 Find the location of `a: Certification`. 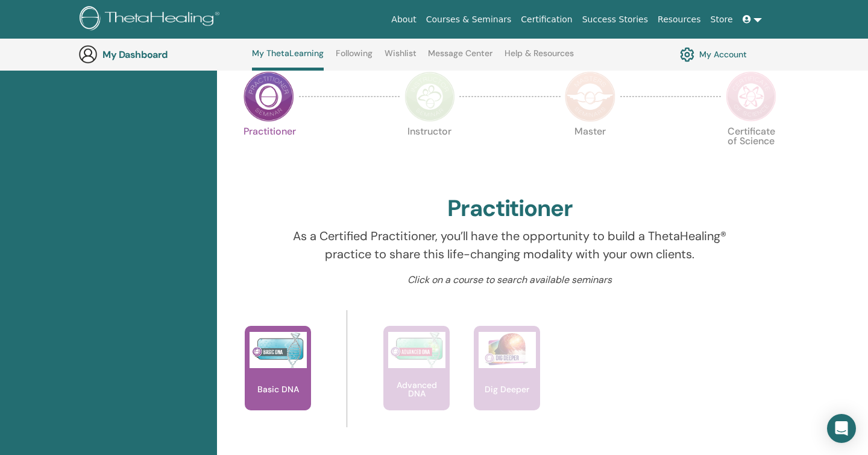

a: Certification is located at coordinates (546, 19).